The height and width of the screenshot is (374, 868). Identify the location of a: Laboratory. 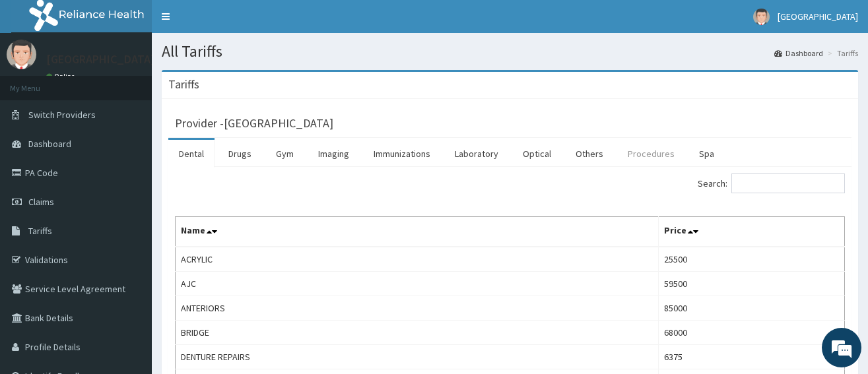
(477, 154).